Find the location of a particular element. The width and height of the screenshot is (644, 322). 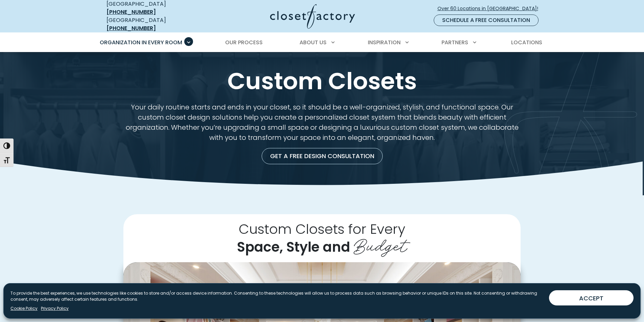

span: About Us is located at coordinates (313, 42).